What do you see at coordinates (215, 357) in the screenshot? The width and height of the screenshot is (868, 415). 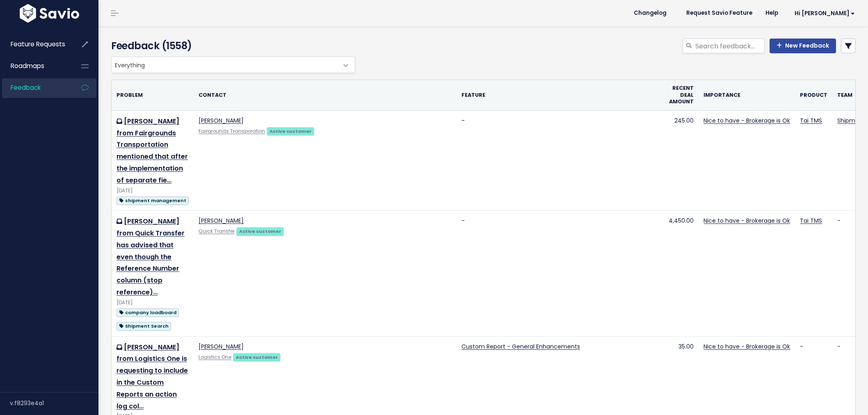 I see `a: Logistics One` at bounding box center [215, 357].